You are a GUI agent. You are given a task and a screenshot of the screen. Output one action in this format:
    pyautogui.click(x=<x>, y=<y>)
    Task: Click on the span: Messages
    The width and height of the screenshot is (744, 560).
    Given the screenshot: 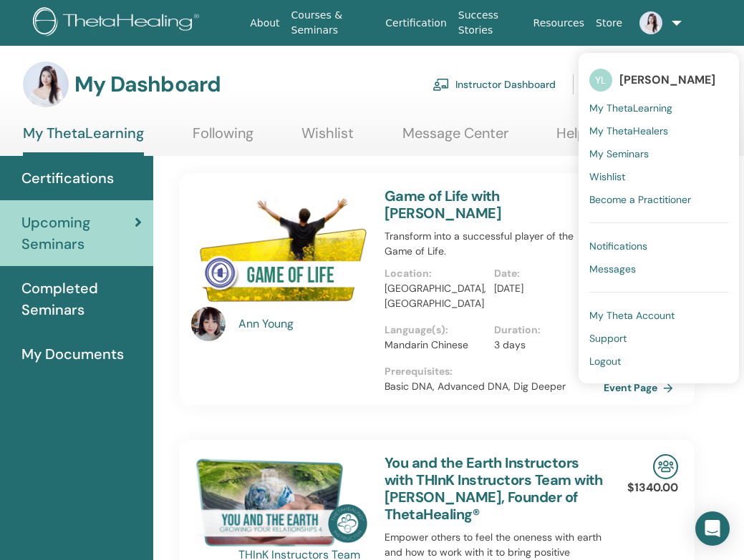 What is the action you would take?
    pyautogui.click(x=612, y=269)
    